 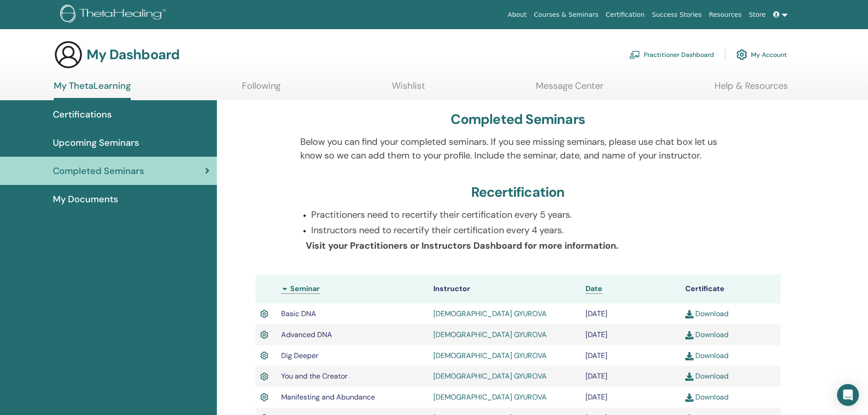 I want to click on span: Date, so click(x=593, y=288).